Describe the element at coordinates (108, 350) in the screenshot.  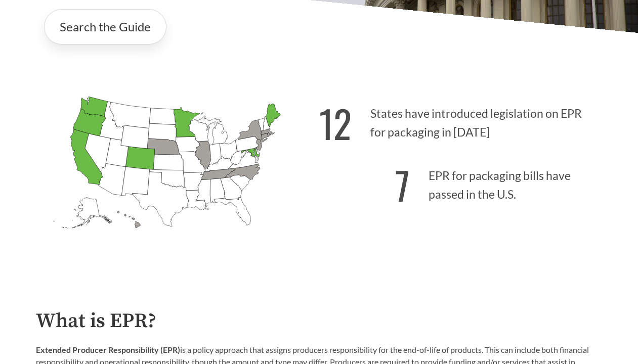
I see `strong: Extended Producer Responsibility (EPR)` at that location.